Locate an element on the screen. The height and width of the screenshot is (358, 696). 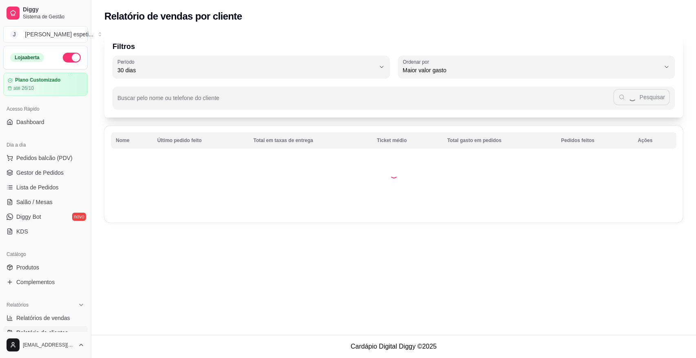
span: Produtos is located at coordinates (28, 267).